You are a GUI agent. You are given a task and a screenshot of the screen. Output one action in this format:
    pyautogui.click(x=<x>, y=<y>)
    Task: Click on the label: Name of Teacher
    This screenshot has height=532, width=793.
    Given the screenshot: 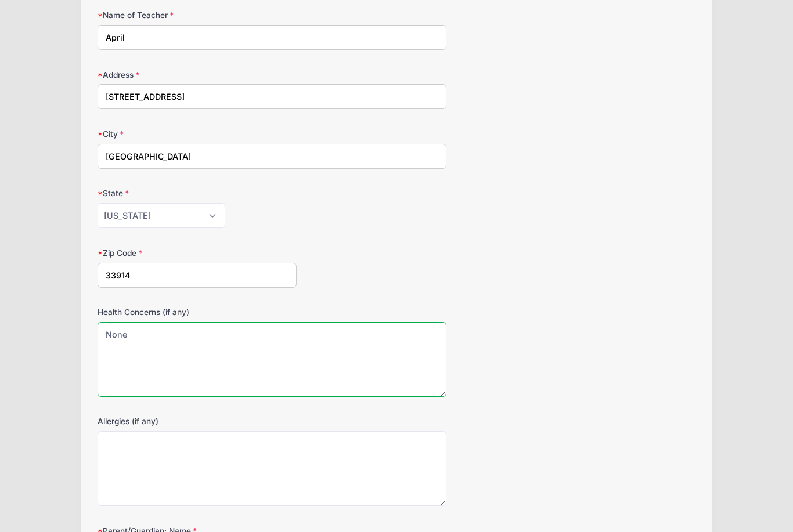 What is the action you would take?
    pyautogui.click(x=197, y=15)
    